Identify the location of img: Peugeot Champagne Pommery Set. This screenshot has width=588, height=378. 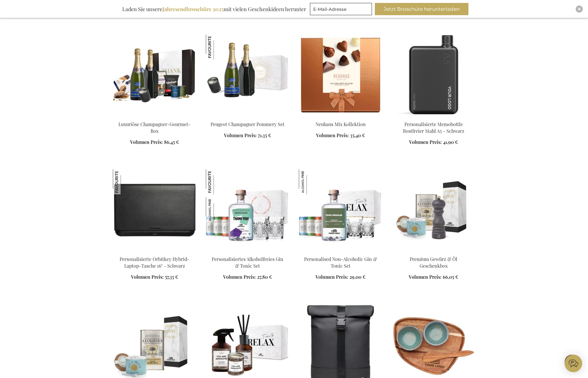
(247, 75).